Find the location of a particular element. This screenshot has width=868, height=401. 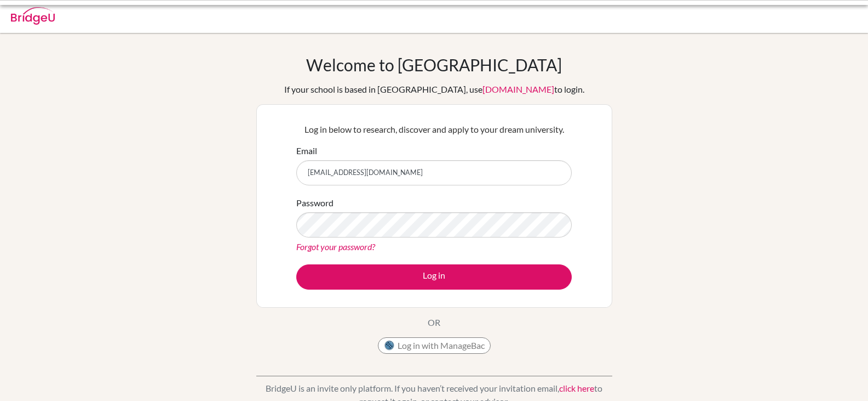

label: Email is located at coordinates (307, 150).